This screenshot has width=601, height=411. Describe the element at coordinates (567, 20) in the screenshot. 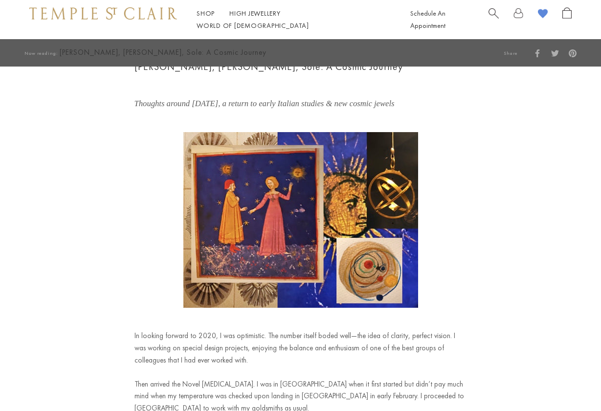

I see `a: Open Shopping Bag` at that location.